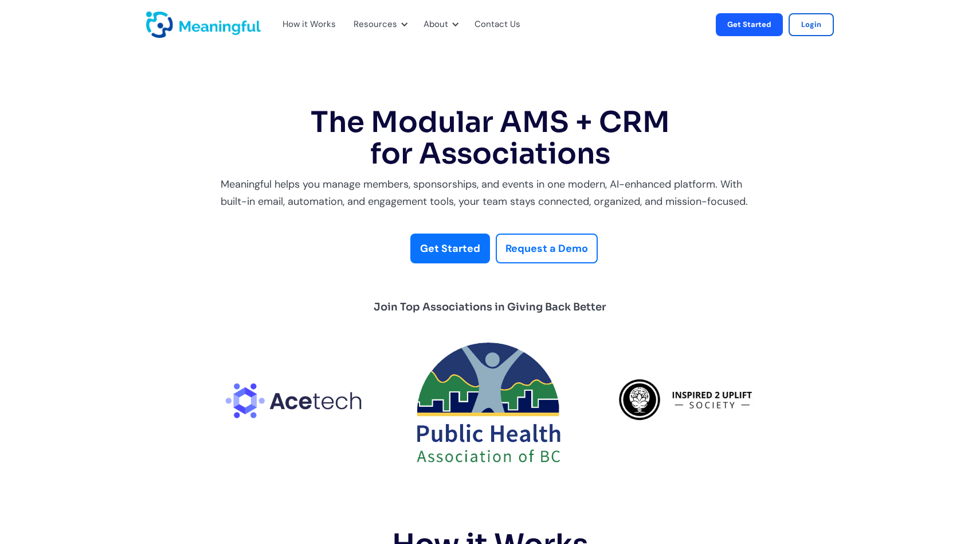  What do you see at coordinates (811, 25) in the screenshot?
I see `a: Login` at bounding box center [811, 25].